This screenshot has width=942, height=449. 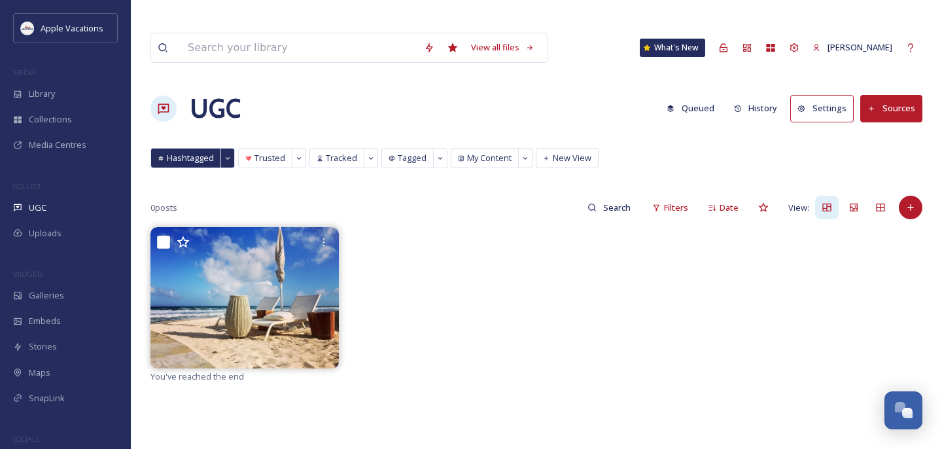 What do you see at coordinates (673, 48) in the screenshot?
I see `a: What's New` at bounding box center [673, 48].